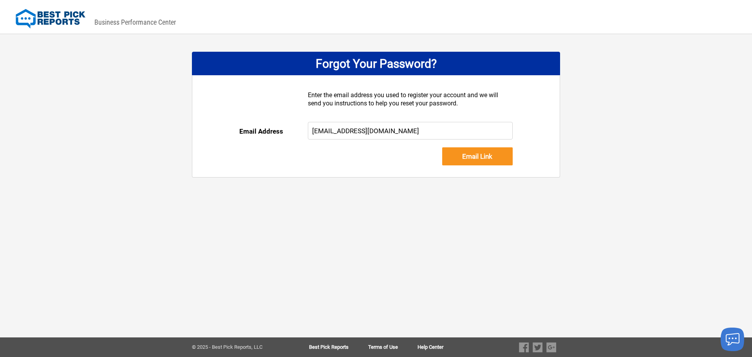 The image size is (752, 357). Describe the element at coordinates (430, 347) in the screenshot. I see `a: Help Center` at that location.